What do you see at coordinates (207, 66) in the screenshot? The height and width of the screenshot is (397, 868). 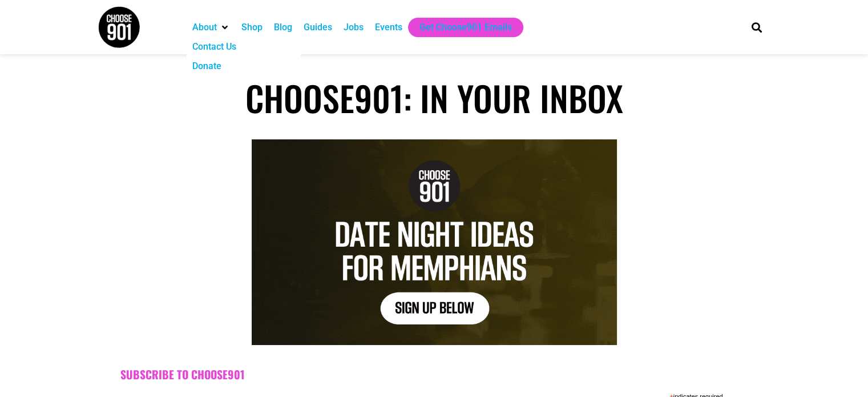 I see `div: Donate` at bounding box center [207, 66].